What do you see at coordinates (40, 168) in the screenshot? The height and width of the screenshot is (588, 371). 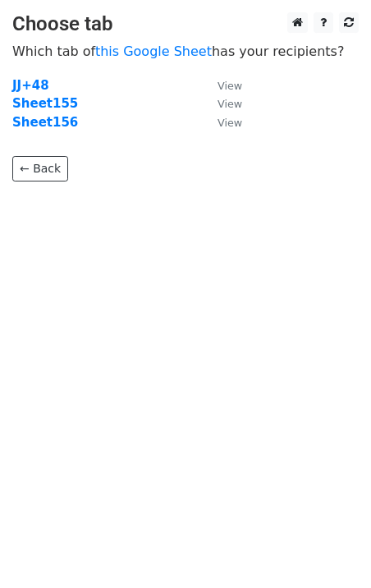 I see `a: ← Back` at bounding box center [40, 168].